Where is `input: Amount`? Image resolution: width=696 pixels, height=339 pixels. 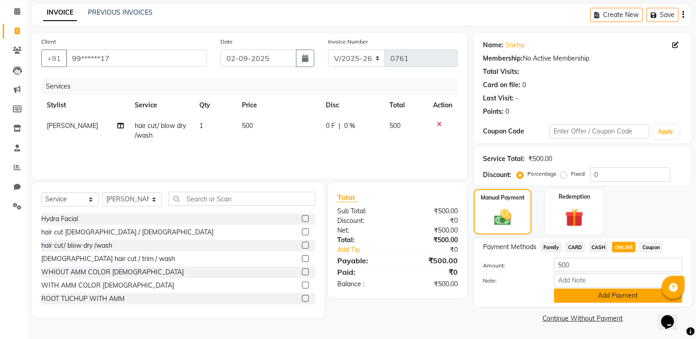 input: Amount is located at coordinates (618, 264).